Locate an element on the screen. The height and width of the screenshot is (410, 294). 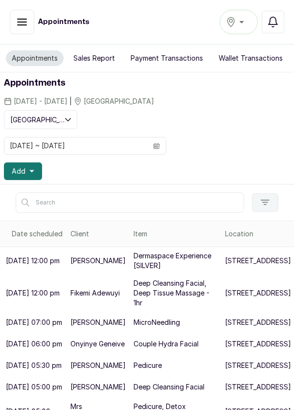
p: MicroNeedling is located at coordinates (156, 322).